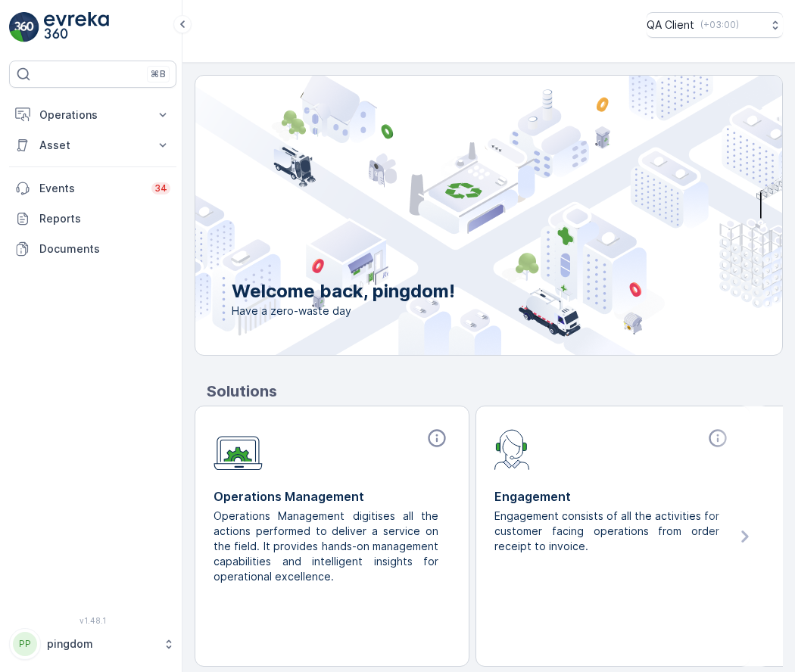 The image size is (795, 672). What do you see at coordinates (720, 25) in the screenshot?
I see `p: ( +03:00 )` at bounding box center [720, 25].